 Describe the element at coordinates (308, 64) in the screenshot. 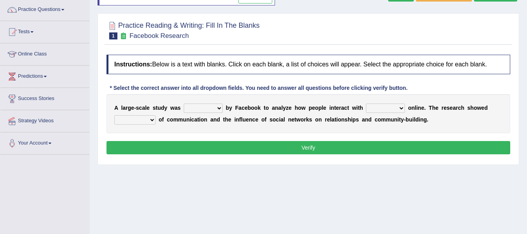

I see `h4: Below is a text with blanks. Click on each blank, a list of choices will appear. Select the appro...` at that location.